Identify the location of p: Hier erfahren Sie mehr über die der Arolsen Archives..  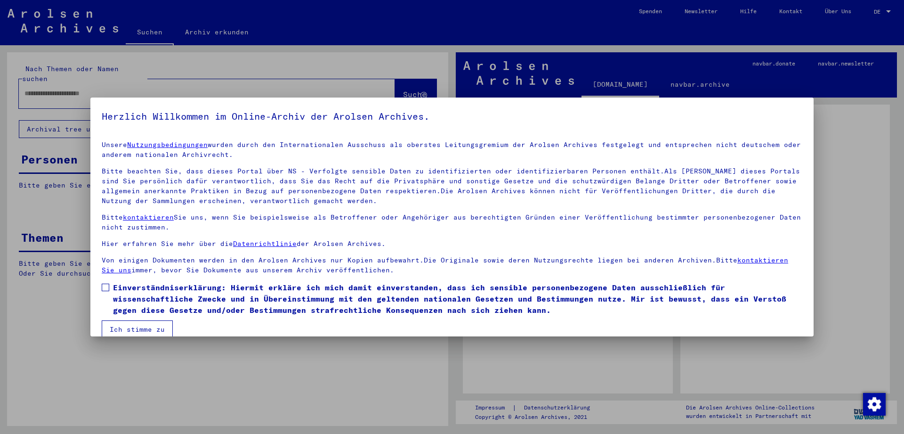
(452, 243).